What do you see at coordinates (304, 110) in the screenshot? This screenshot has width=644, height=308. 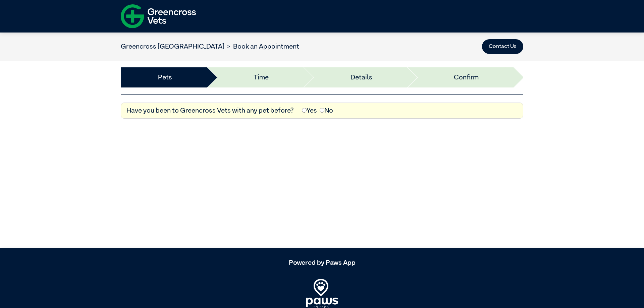 I see `input: Yes` at bounding box center [304, 110].